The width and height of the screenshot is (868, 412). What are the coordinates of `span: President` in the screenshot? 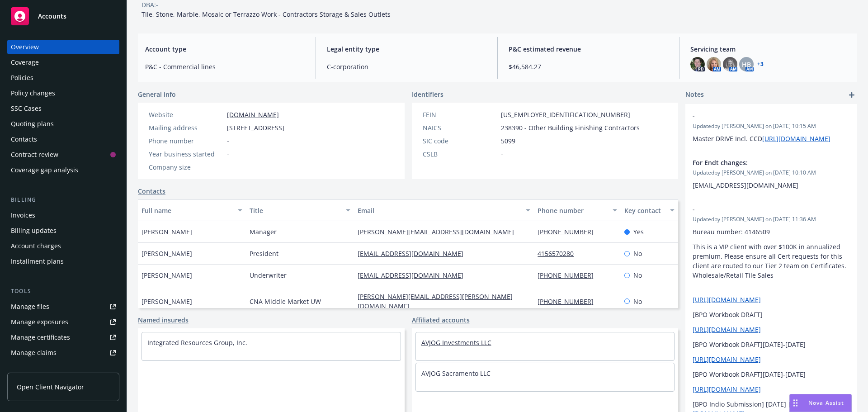 It's located at (264, 253).